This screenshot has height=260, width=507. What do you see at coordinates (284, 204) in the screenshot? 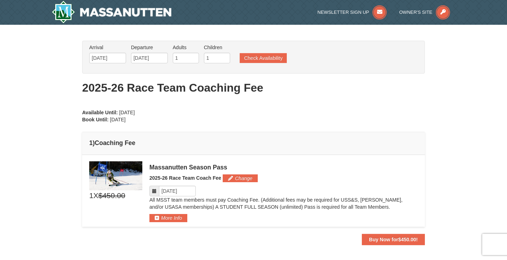
I see `p: All MSST team members must pay Coaching Fee. (Additional fees may be required for USS&S, [PERSON_...` at bounding box center [284, 204].